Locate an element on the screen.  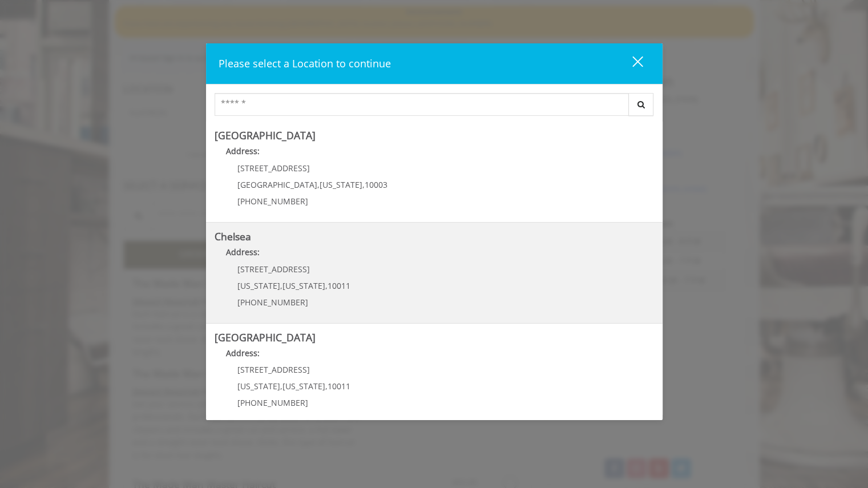
span: 10003 is located at coordinates (376, 185).